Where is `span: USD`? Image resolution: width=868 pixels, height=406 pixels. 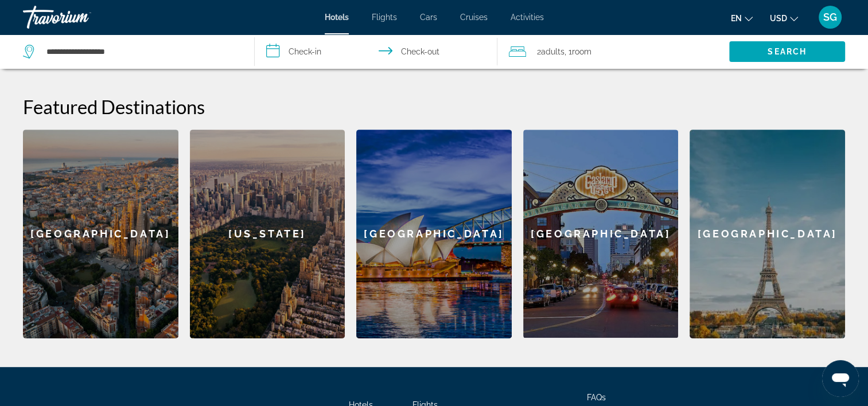
span: USD is located at coordinates (779, 18).